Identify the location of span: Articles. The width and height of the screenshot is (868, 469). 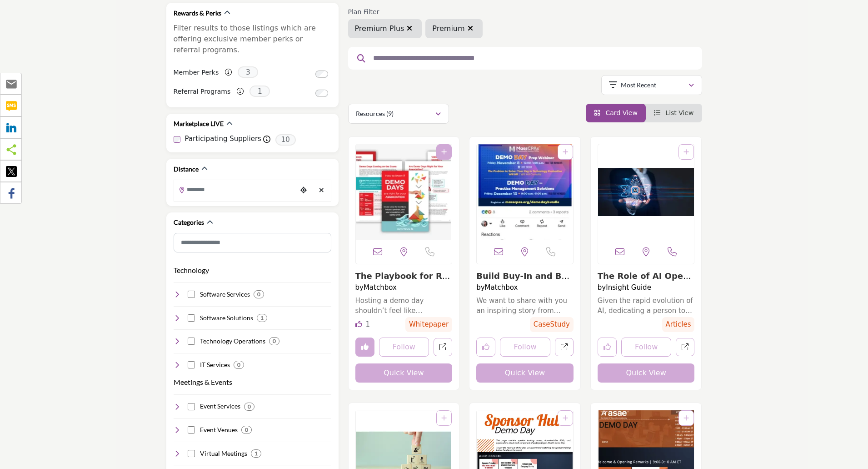
(679, 324).